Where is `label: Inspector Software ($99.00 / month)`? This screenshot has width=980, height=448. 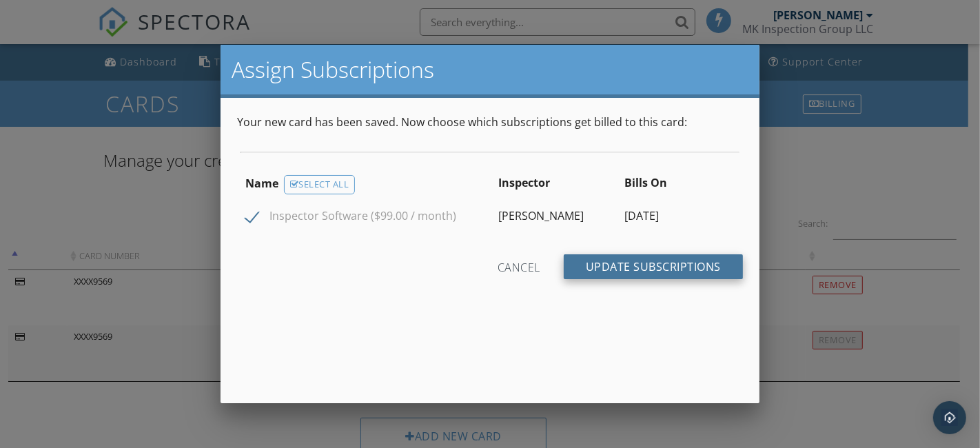
label: Inspector Software ($99.00 / month) is located at coordinates (351, 218).